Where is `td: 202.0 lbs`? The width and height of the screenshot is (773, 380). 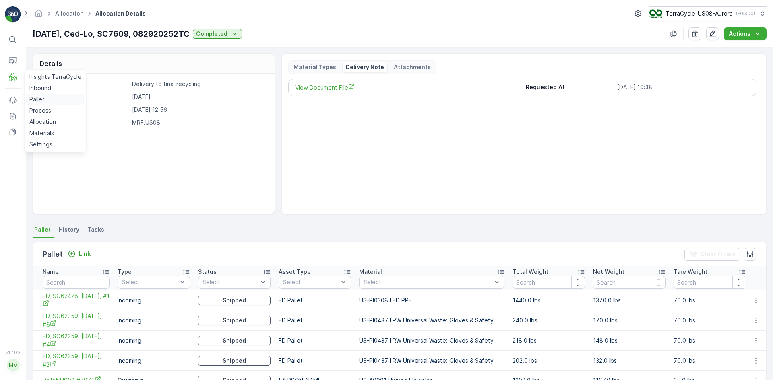
td: 202.0 lbs is located at coordinates (548, 361).